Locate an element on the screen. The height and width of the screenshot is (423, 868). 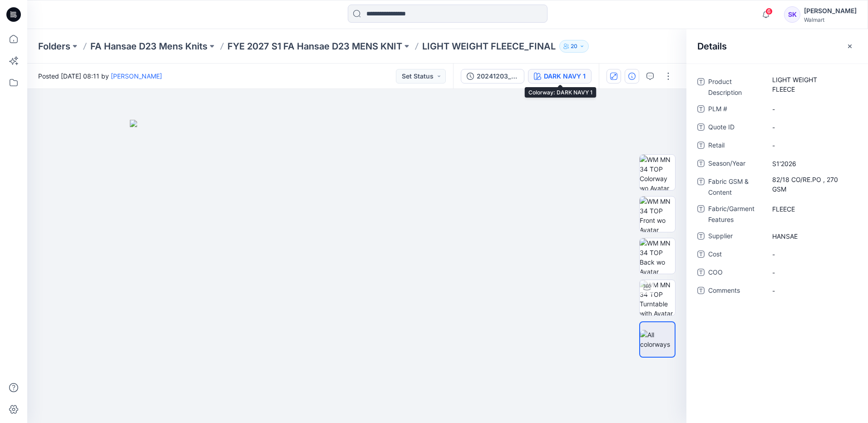
span: HANSAE is located at coordinates (811, 236).